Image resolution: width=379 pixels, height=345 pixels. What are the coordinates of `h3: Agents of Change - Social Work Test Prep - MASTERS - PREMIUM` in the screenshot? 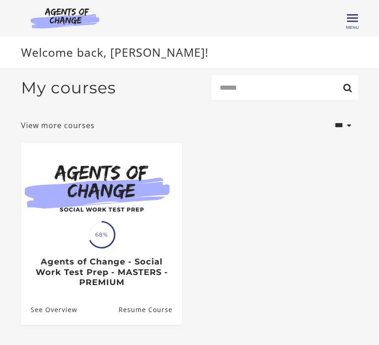 It's located at (101, 272).